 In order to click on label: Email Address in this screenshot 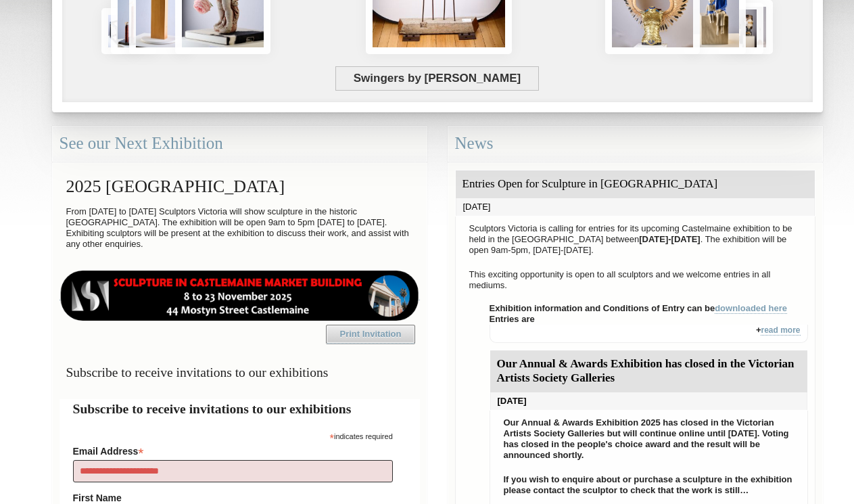, I will do `click(233, 449)`.